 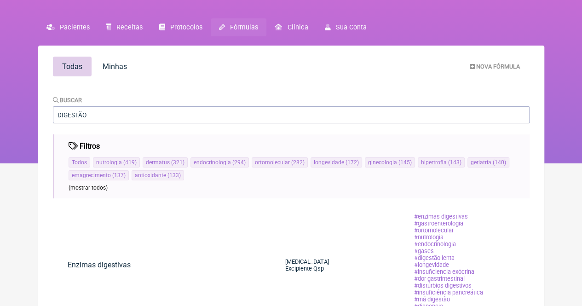 What do you see at coordinates (488, 162) in the screenshot?
I see `a: geriatria(140)` at bounding box center [488, 162].